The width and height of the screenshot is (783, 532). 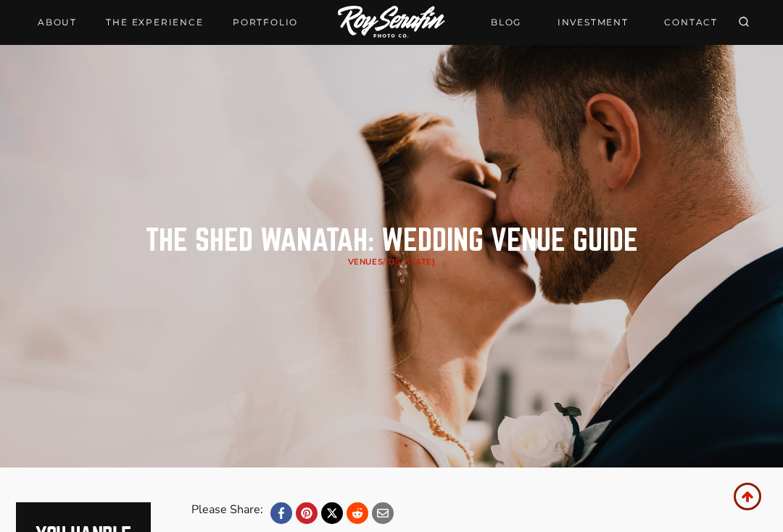 What do you see at coordinates (332, 513) in the screenshot?
I see `a: X` at bounding box center [332, 513].